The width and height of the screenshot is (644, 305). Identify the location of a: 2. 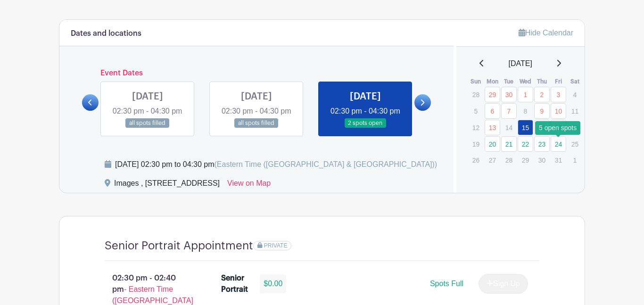
(542, 95).